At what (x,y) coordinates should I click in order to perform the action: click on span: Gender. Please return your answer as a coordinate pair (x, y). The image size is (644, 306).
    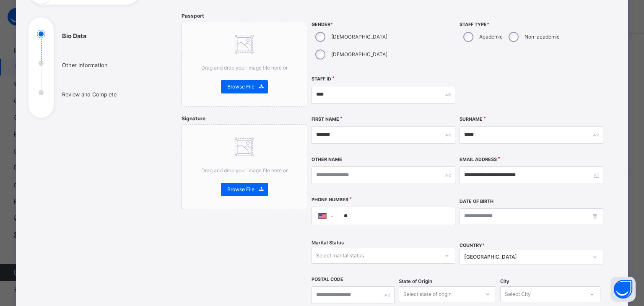
    Looking at the image, I should click on (383, 25).